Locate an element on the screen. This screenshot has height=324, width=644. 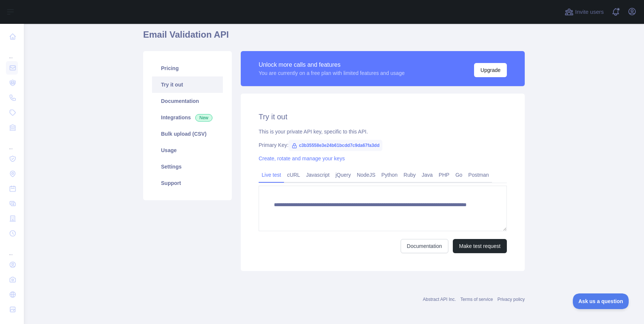
a: Terms of service is located at coordinates (476, 299).